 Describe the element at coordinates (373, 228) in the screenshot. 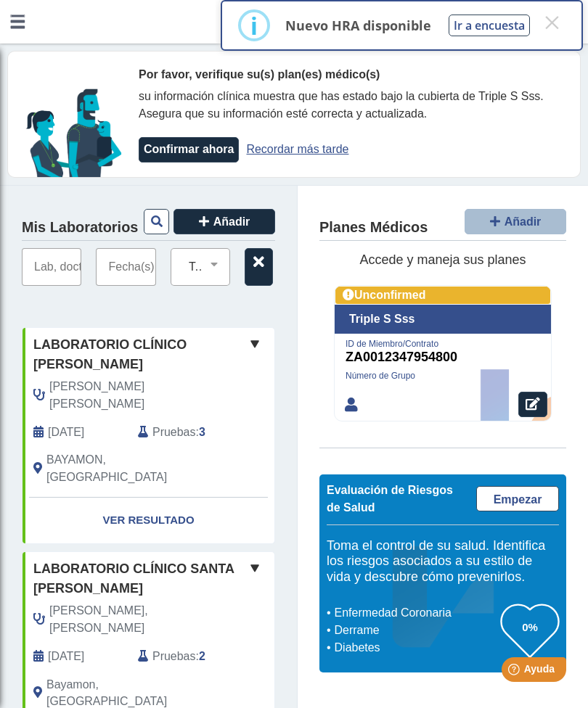

I see `h4: Planes Médicos` at that location.